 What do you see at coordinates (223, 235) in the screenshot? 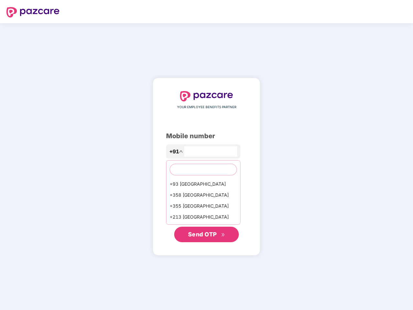
I see `span: double-right` at bounding box center [223, 235].